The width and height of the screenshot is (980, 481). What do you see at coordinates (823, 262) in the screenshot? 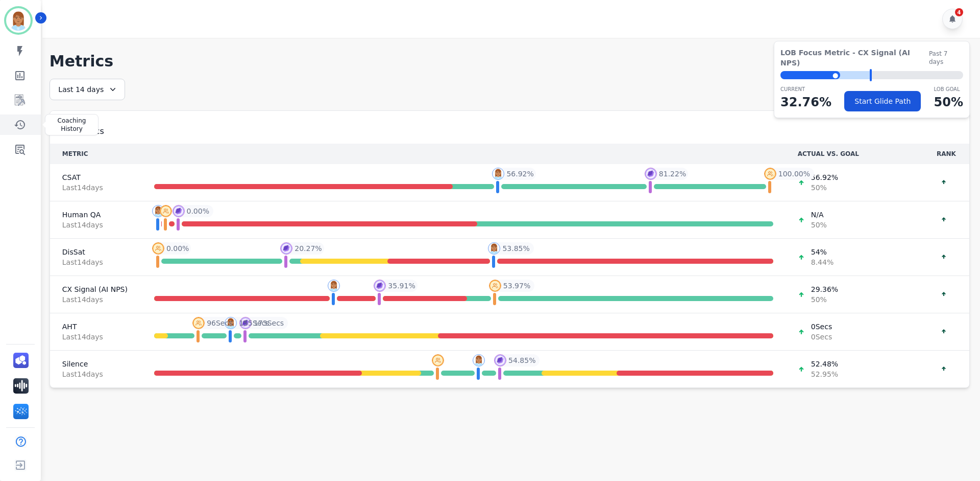
I see `span: 8.44 %` at bounding box center [823, 262].